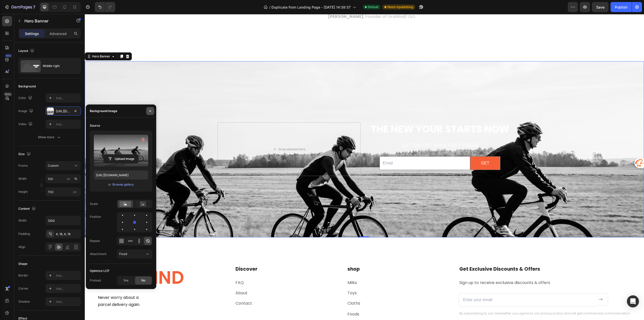 The width and height of the screenshot is (644, 320). Describe the element at coordinates (50, 137) in the screenshot. I see `button: Show more` at that location.